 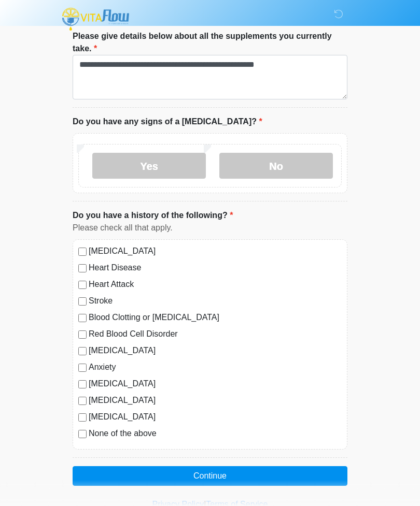 I want to click on label: None of the above, so click(x=215, y=433).